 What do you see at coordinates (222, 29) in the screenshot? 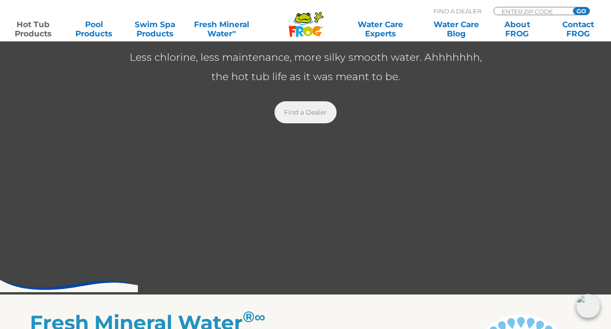
I see `a: Fresh MineralWater∞` at bounding box center [222, 29].